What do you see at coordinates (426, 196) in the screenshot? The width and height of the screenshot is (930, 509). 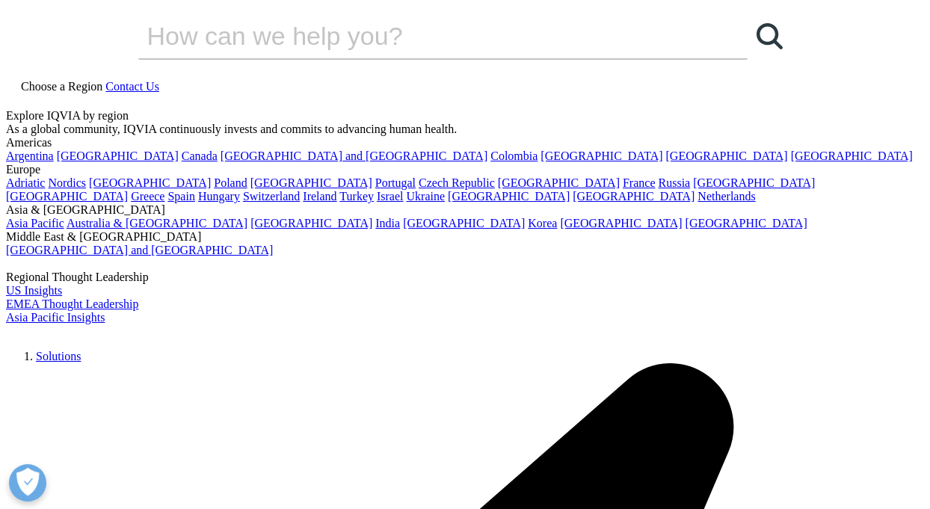 I see `a: Ukraine` at bounding box center [426, 196].